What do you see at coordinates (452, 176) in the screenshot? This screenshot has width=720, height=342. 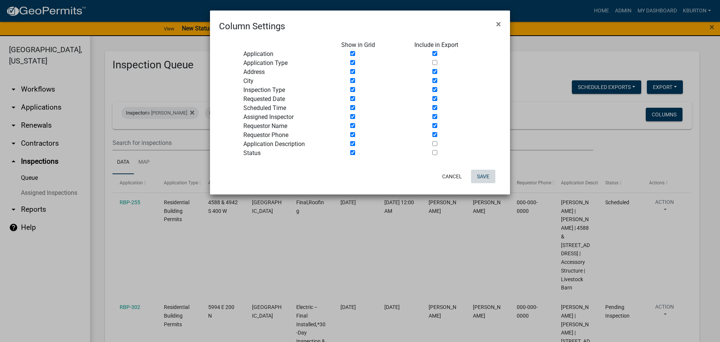 I see `button: Cancel` at bounding box center [452, 176].